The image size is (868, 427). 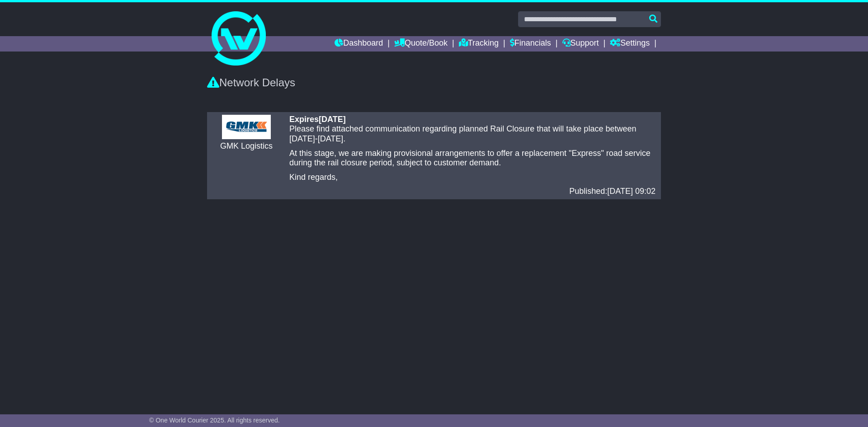 I want to click on img: CarrierLogo, so click(x=247, y=127).